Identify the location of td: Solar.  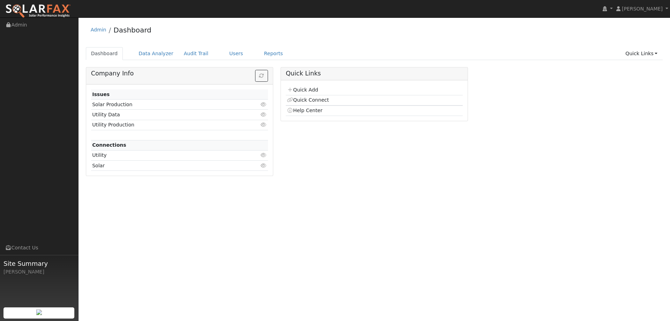
(165, 165).